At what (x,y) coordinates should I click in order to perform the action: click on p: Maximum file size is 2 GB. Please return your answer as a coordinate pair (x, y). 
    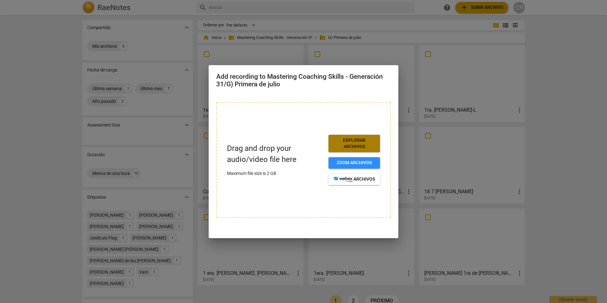
    Looking at the image, I should click on (275, 173).